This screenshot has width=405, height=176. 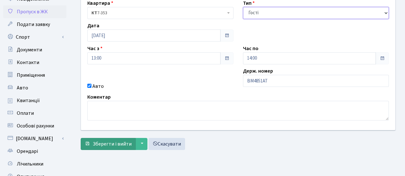 I want to click on label: Авто, so click(x=98, y=86).